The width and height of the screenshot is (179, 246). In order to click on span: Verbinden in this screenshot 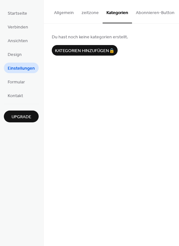, I will do `click(18, 27)`.